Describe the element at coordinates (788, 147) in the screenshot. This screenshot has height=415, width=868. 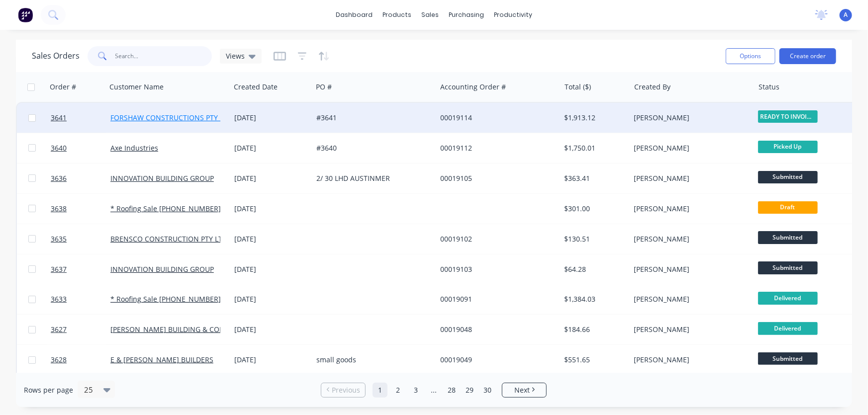
I see `span: Picked Up` at that location.